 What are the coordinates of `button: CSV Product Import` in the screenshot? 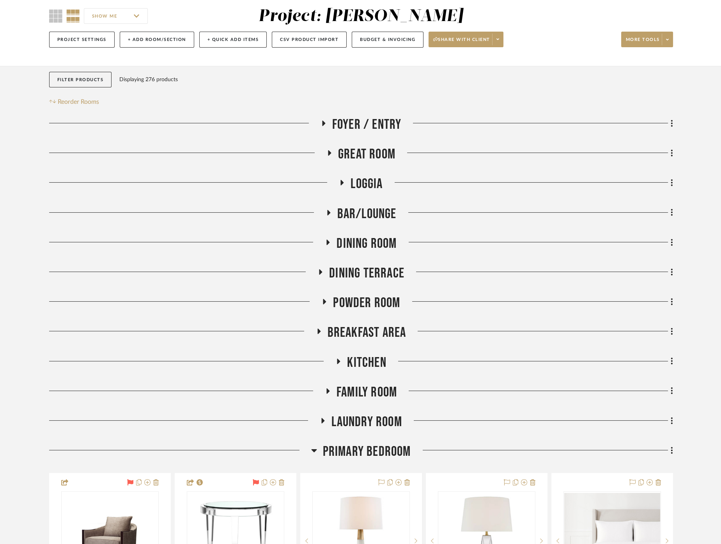 It's located at (309, 39).